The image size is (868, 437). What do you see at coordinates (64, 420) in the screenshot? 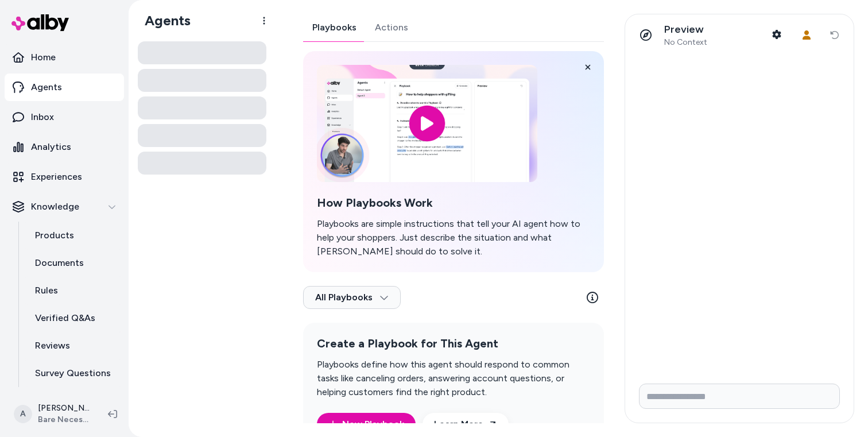
I see `span: Bare Necessities` at bounding box center [64, 420].